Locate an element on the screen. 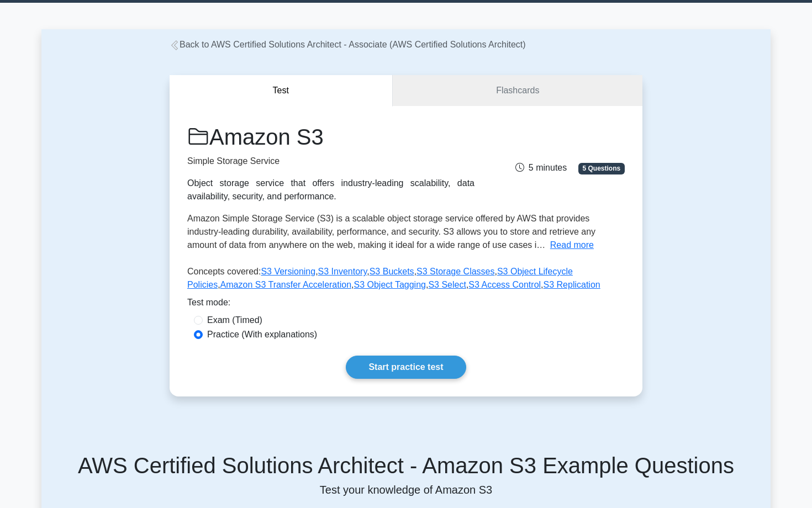 This screenshot has height=508, width=812. a: Back to AWS Certified Solutions Architect - Associate (AWS Certified Solutions Architect) is located at coordinates (347, 44).